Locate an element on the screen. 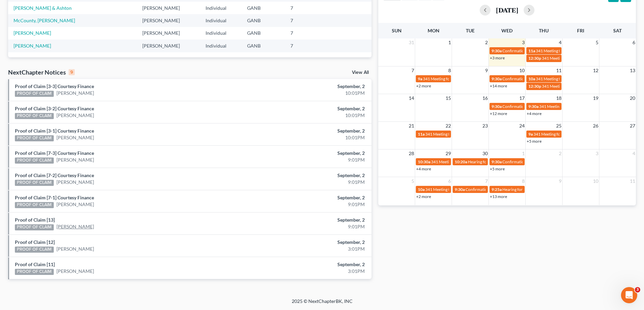  span: 18 is located at coordinates (559, 98).